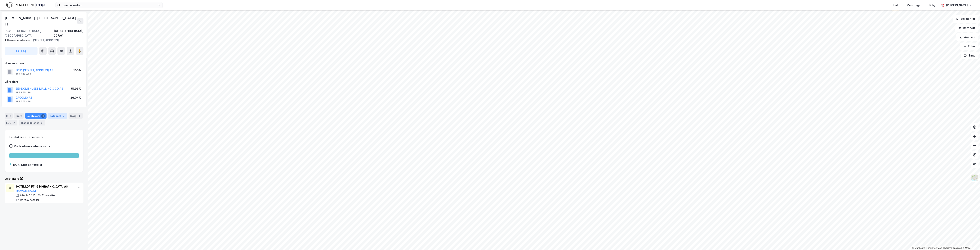 Image resolution: width=980 pixels, height=250 pixels. Describe the element at coordinates (9, 116) in the screenshot. I see `div: Info` at that location.